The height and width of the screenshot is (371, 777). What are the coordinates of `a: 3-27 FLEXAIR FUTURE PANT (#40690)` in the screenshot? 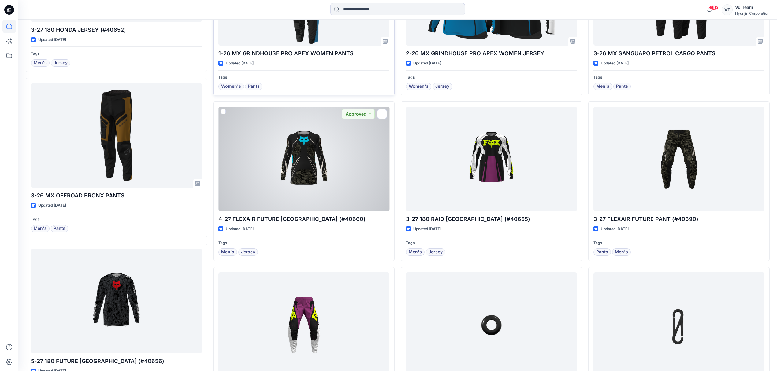 It's located at (679, 159).